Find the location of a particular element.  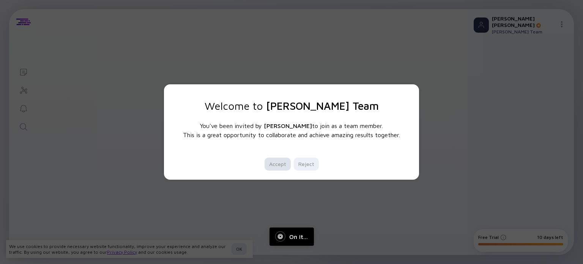

button: Reject is located at coordinates (307, 164).